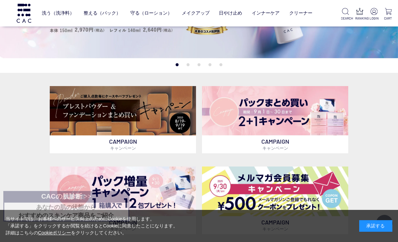 Image resolution: width=398 pixels, height=242 pixels. What do you see at coordinates (24, 13) in the screenshot?
I see `img: logo` at bounding box center [24, 13].